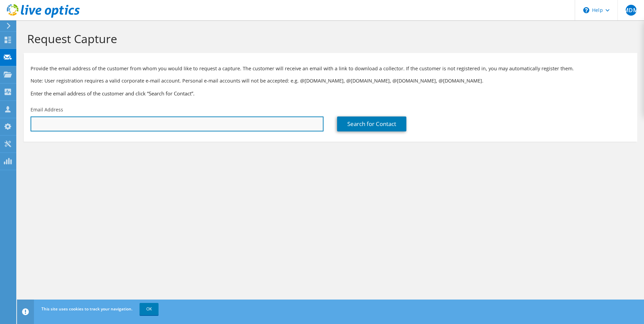 The image size is (644, 324). Describe the element at coordinates (372, 124) in the screenshot. I see `a: Search for Contact` at that location.